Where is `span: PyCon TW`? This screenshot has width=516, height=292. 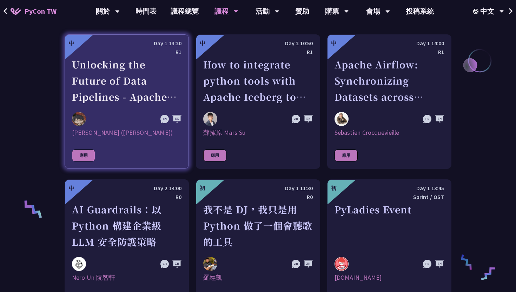 span: PyCon TW is located at coordinates (40, 11).